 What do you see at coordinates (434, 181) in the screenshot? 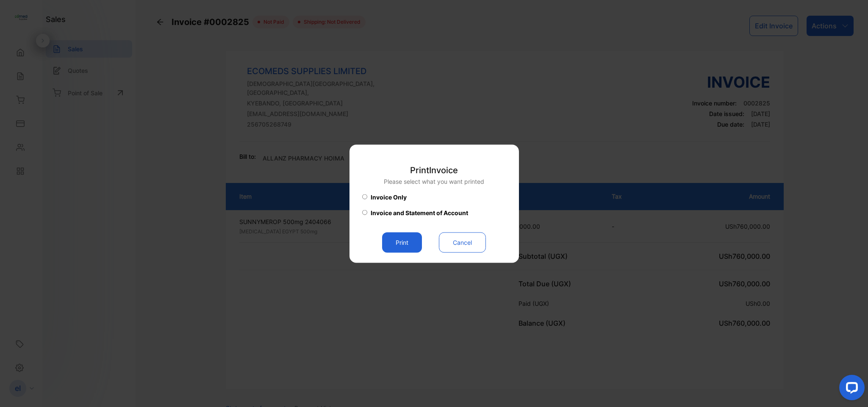
I see `p: Please select what you want printed` at bounding box center [434, 181].